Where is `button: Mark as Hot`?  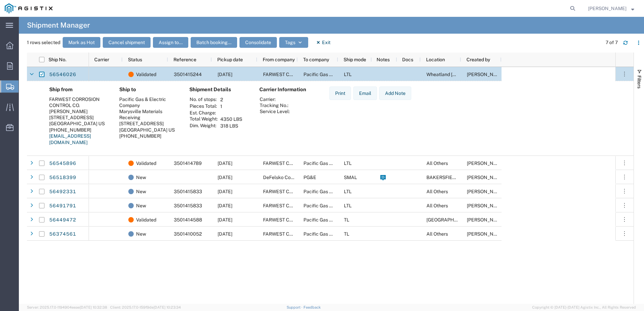 button: Mark as Hot is located at coordinates (82, 43).